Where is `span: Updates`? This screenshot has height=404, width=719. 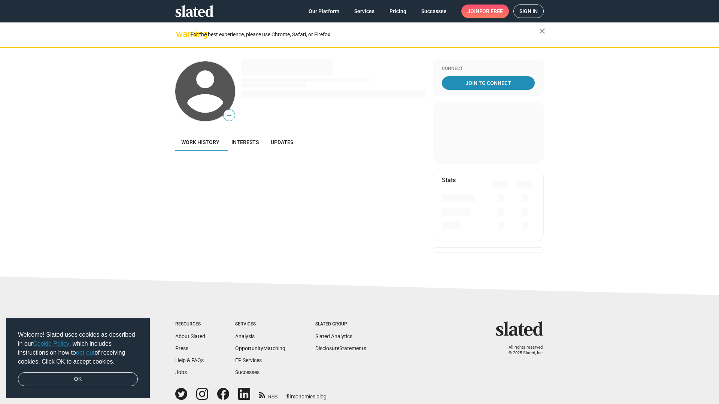 span: Updates is located at coordinates (282, 142).